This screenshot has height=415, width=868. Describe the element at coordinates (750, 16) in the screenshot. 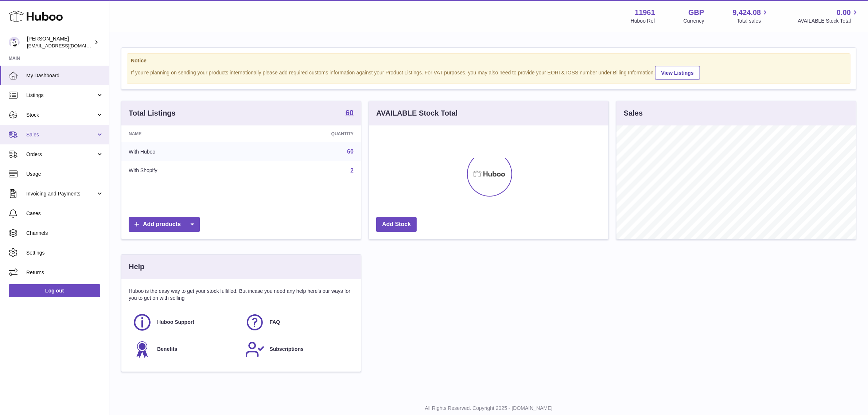

I see `a: 9,424.08 Total sales` at that location.